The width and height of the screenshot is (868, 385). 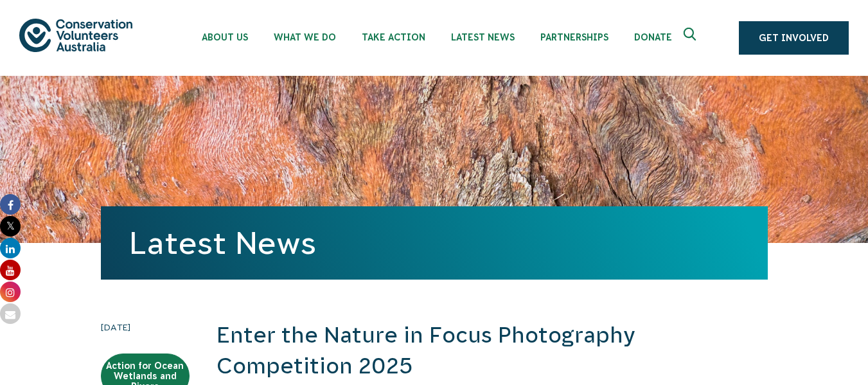 What do you see at coordinates (222, 243) in the screenshot?
I see `a: Latest News` at bounding box center [222, 243].